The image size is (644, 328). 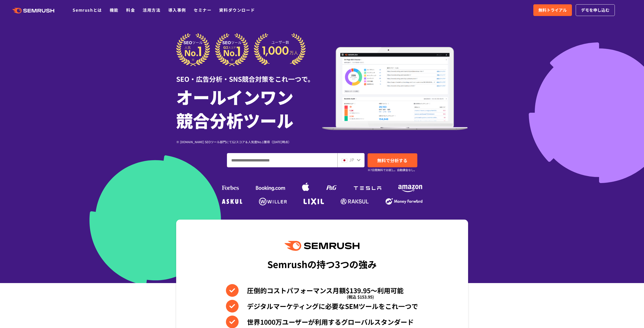 I want to click on a: 資料ダウンロード, so click(x=237, y=10).